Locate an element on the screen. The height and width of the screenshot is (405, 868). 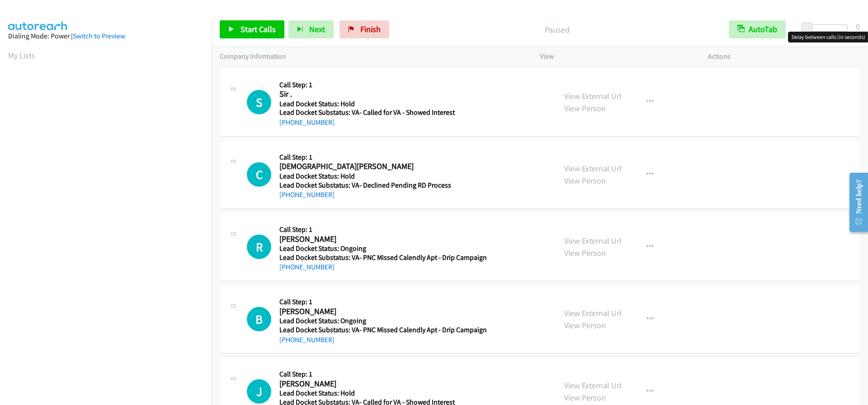
h2: Sir . is located at coordinates (382, 94).